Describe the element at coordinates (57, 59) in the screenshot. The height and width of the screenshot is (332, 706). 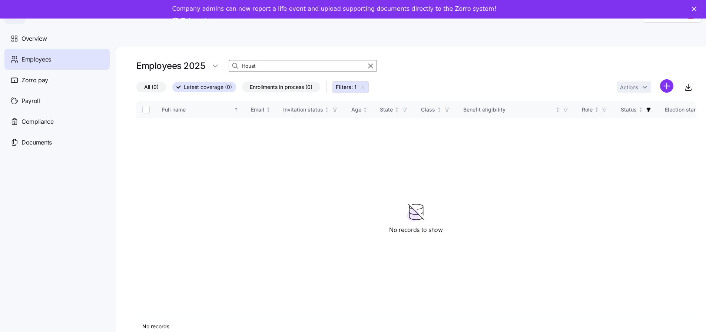
I see `a: Employees` at that location.